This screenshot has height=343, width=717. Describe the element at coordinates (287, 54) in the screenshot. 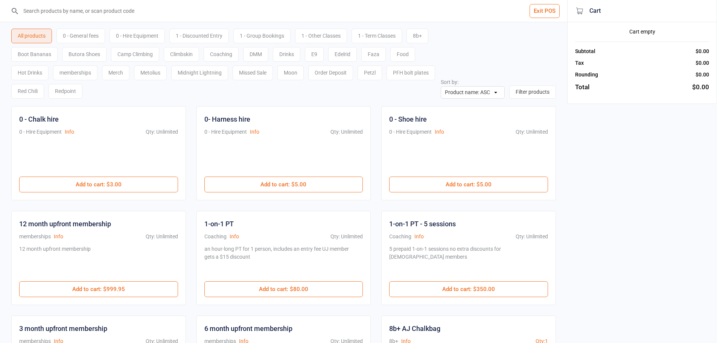

I see `div: Drinks` at that location.